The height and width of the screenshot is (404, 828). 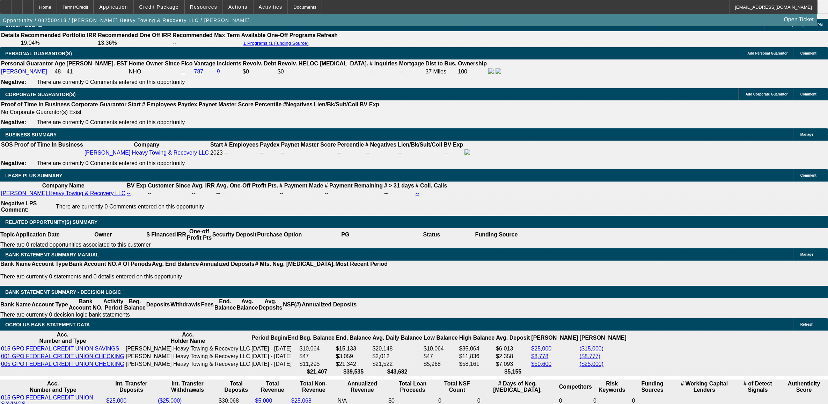 What do you see at coordinates (768, 53) in the screenshot?
I see `span: Add Personal Guarantor` at bounding box center [768, 53].